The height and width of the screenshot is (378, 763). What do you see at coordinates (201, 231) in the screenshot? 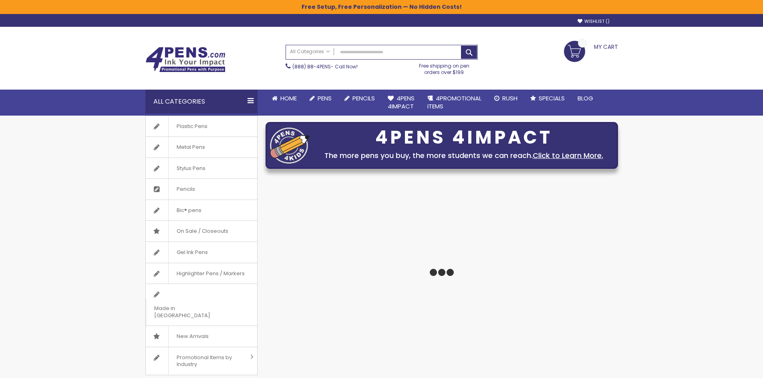
I see `a: On Sale / Closeouts` at bounding box center [201, 231].